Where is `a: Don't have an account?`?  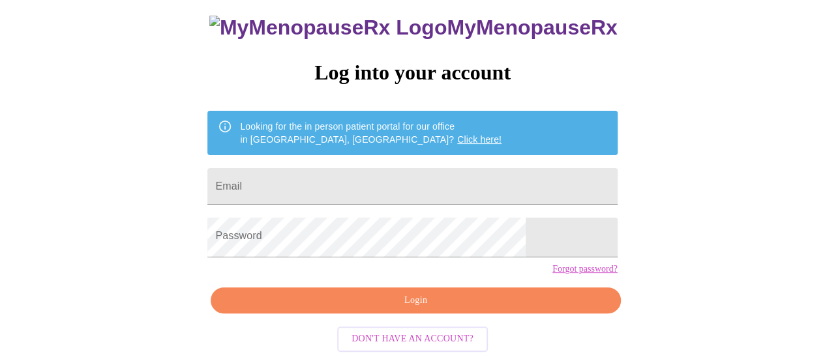 a: Don't have an account? is located at coordinates (412, 338).